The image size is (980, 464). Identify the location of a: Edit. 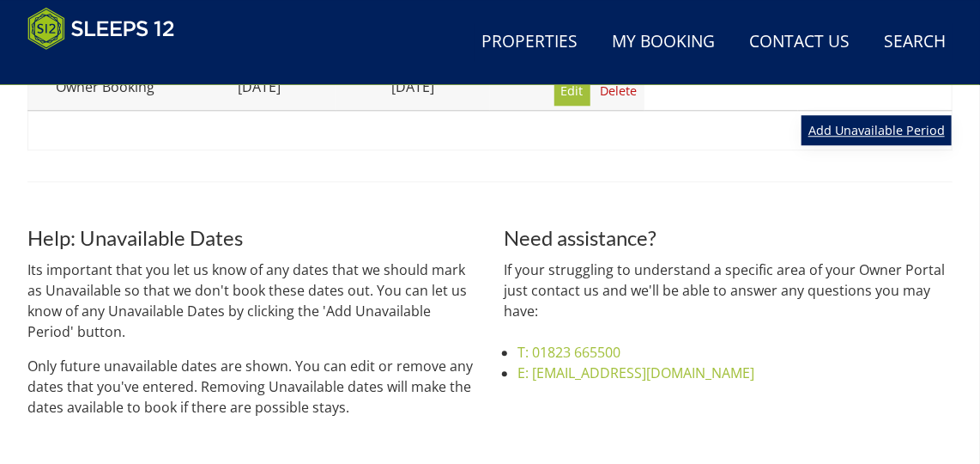
(572, 91).